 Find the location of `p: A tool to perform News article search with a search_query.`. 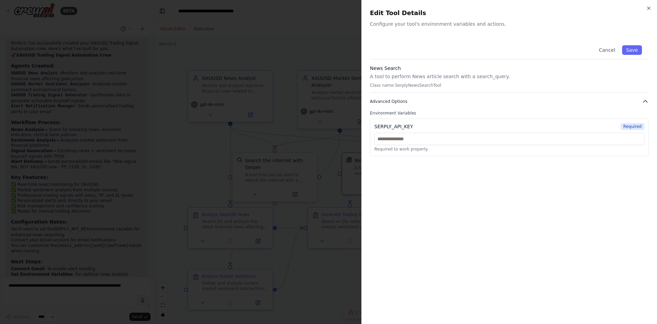

p: A tool to perform News article search with a search_query. is located at coordinates (509, 76).